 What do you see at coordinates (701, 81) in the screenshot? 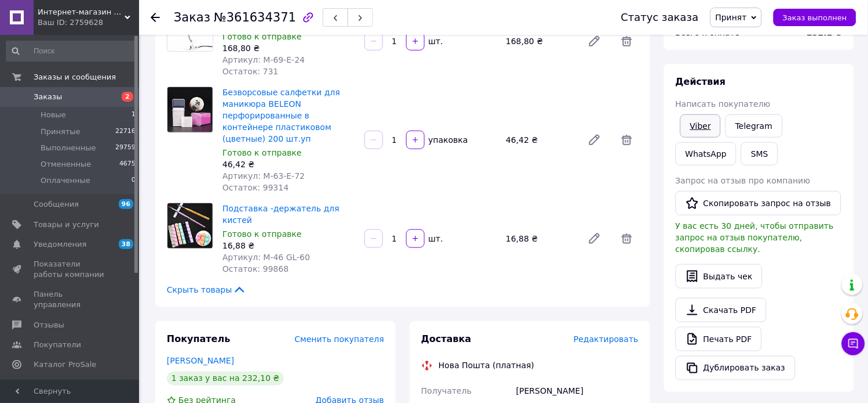
I see `span: Действия` at bounding box center [701, 81].